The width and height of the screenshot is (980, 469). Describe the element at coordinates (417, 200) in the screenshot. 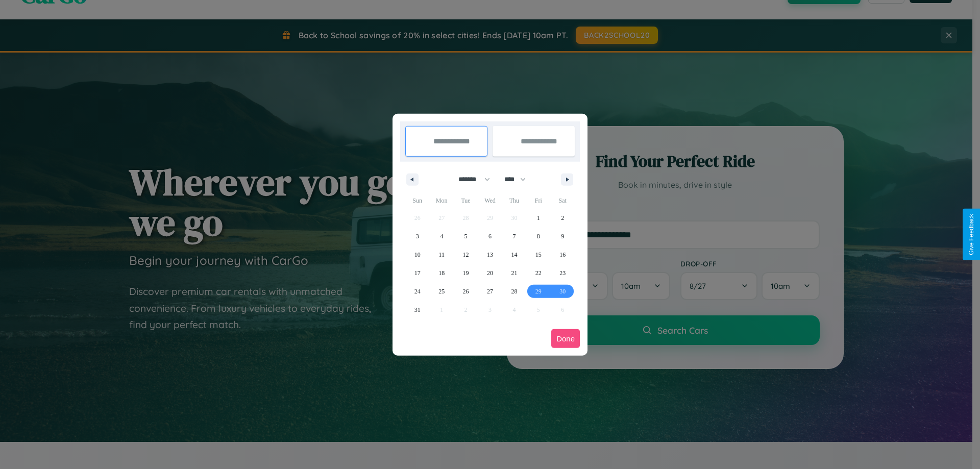

I see `span: Sun` at that location.